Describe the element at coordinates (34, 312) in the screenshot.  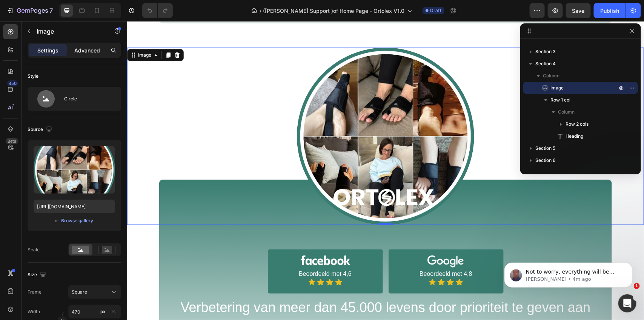
I see `label: Width` at that location.